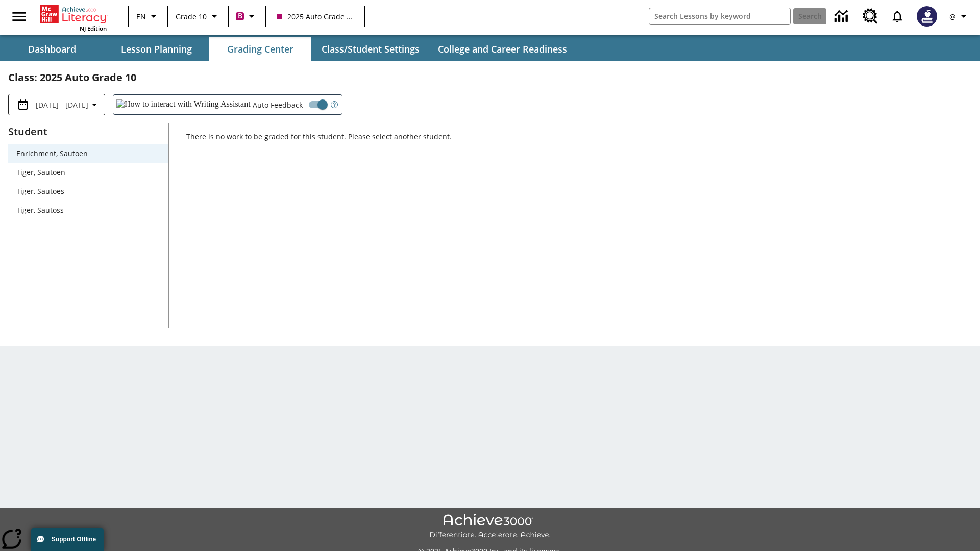 This screenshot has height=551, width=980. What do you see at coordinates (88, 153) in the screenshot?
I see `span: Enrichment, Sautoen` at bounding box center [88, 153].